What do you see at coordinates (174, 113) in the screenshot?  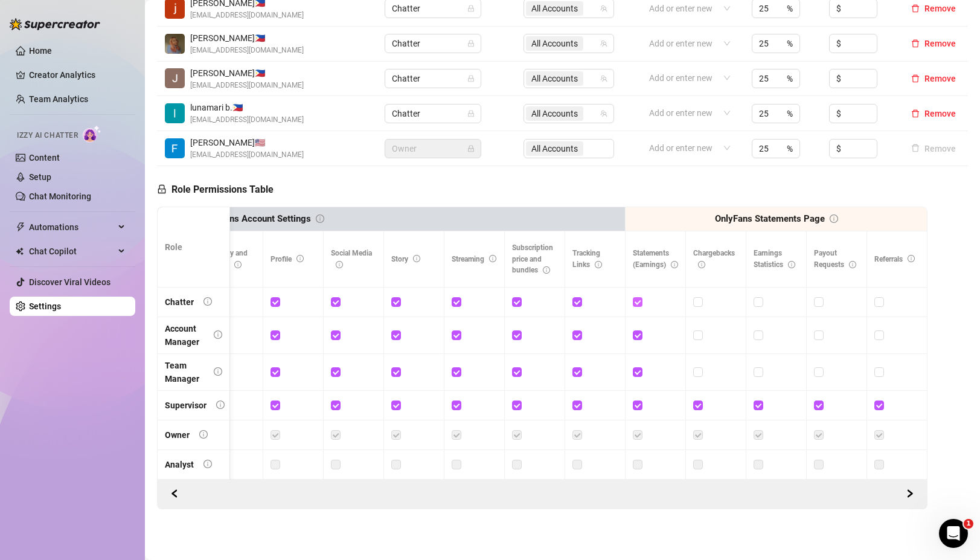 I see `img: lunamari basuil` at bounding box center [174, 113].